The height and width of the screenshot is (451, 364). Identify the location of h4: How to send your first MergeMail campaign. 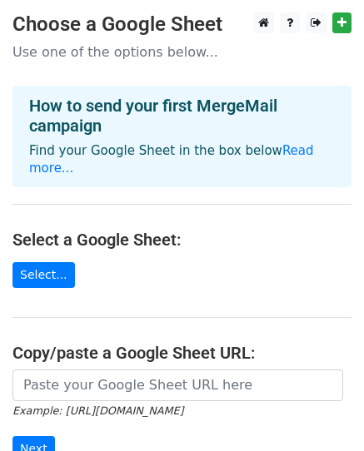
(181, 116).